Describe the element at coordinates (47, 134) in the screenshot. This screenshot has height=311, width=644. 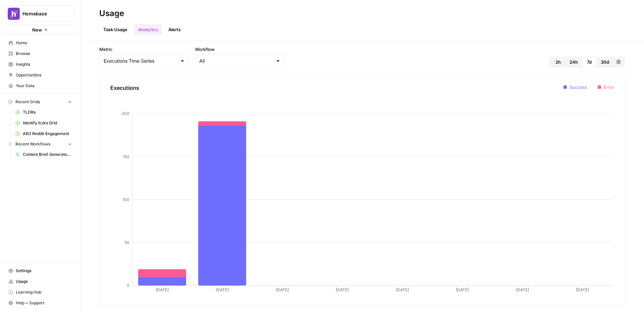
I see `span: AEO Reddit Engagement` at that location.